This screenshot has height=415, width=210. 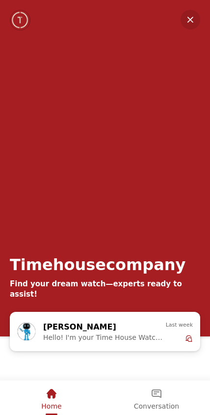 I want to click on img: Company logo, so click(x=20, y=20).